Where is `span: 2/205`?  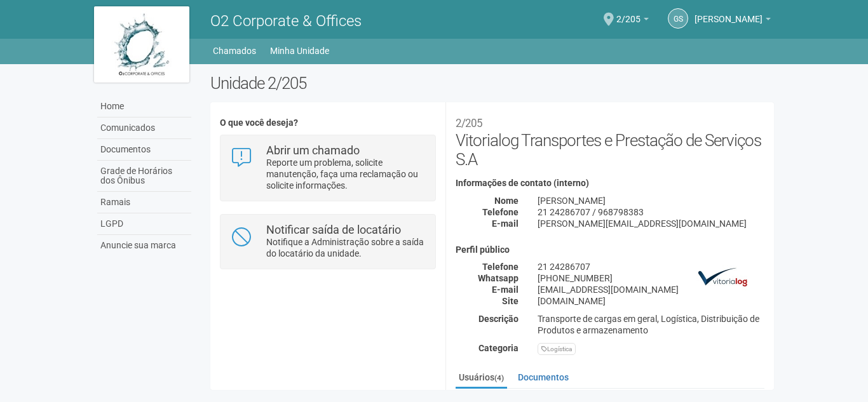 span: 2/205 is located at coordinates (628, 13).